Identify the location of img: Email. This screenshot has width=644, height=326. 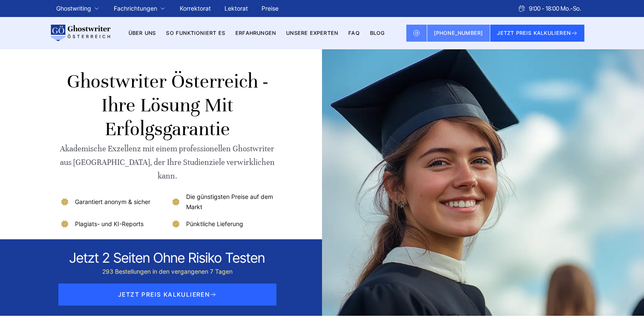
(417, 34).